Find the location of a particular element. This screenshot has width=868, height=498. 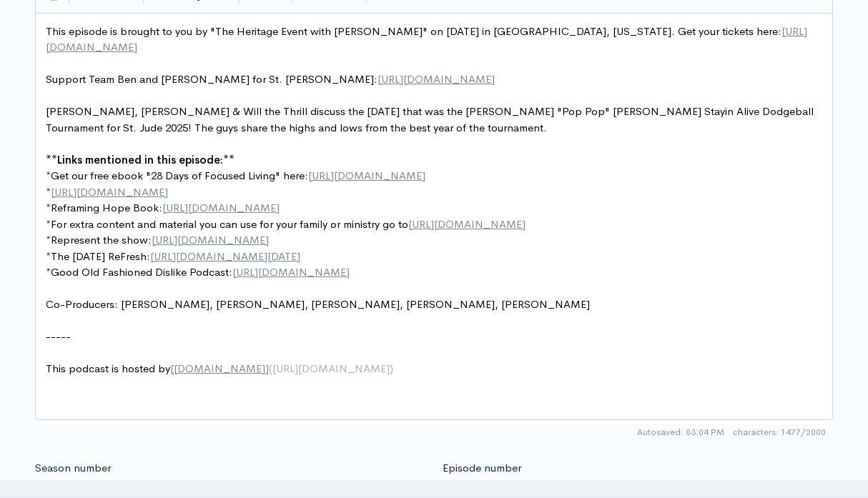

span: For extra content and material you can use for your family or ministry go to is located at coordinates (229, 223).